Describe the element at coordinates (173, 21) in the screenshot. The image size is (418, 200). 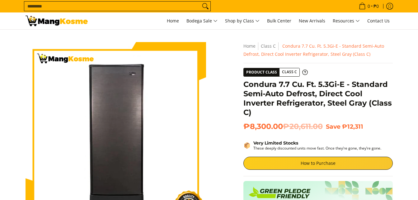
I see `span: Home` at that location.